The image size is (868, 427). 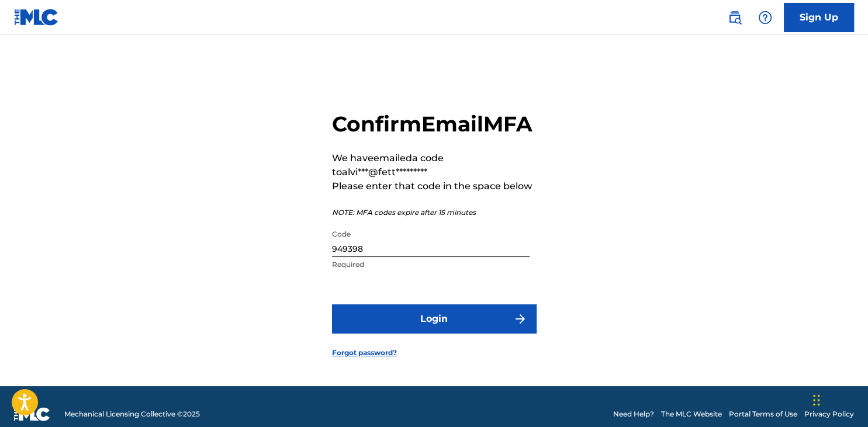 What do you see at coordinates (765, 17) in the screenshot?
I see `div: Help` at bounding box center [765, 17].